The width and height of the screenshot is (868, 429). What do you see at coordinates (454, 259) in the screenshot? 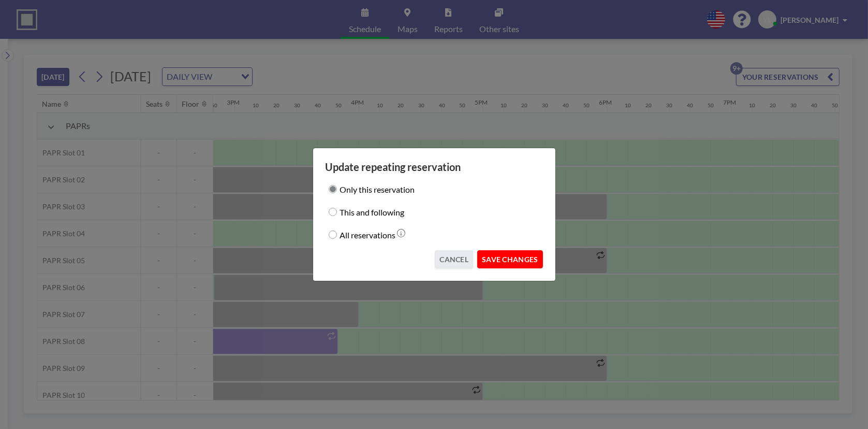
I see `button: CANCEL` at bounding box center [454, 259].